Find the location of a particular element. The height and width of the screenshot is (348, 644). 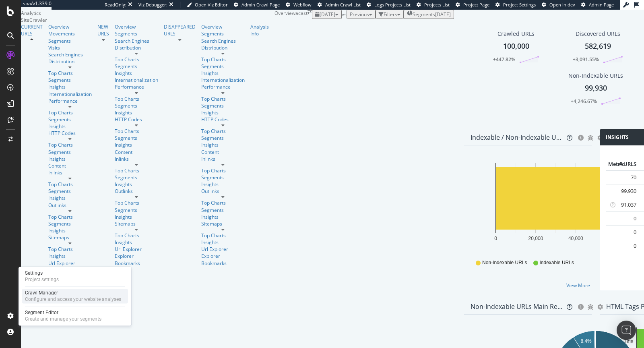

div: Analytics is located at coordinates (147, 13).